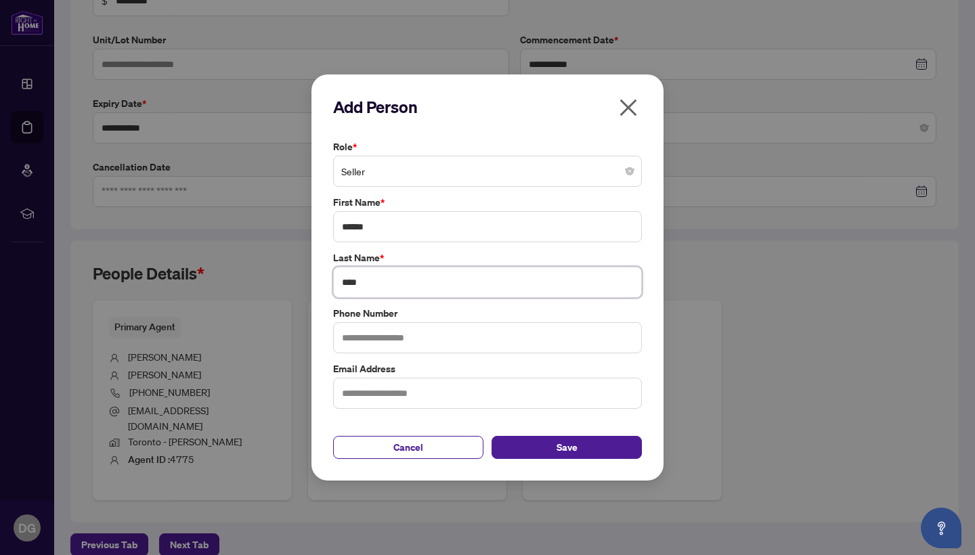  I want to click on button: Save, so click(567, 448).